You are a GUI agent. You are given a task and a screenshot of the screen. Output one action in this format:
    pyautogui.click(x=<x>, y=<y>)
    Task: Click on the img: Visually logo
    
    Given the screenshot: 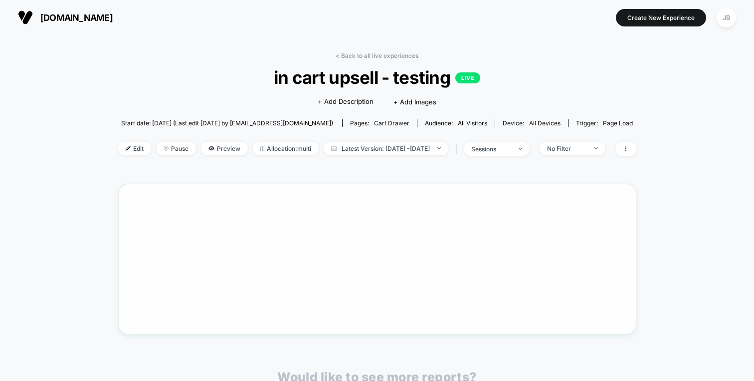 What is the action you would take?
    pyautogui.click(x=25, y=17)
    